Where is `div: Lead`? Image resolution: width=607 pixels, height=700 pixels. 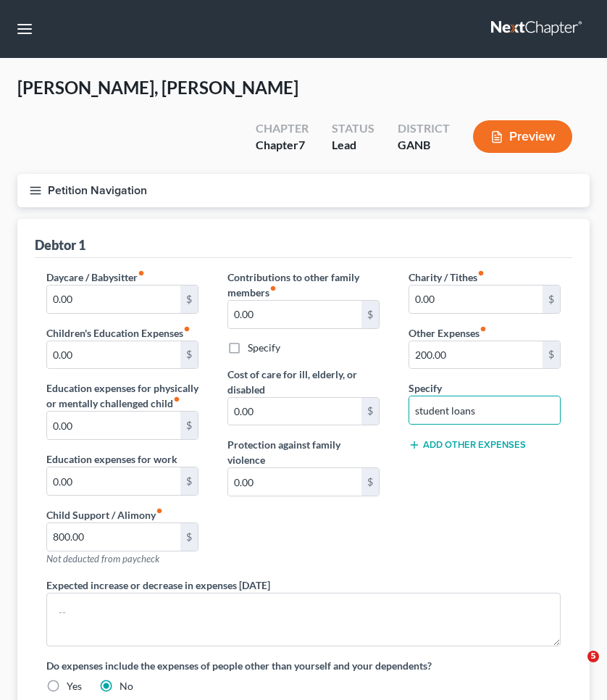 div: Lead is located at coordinates (353, 145).